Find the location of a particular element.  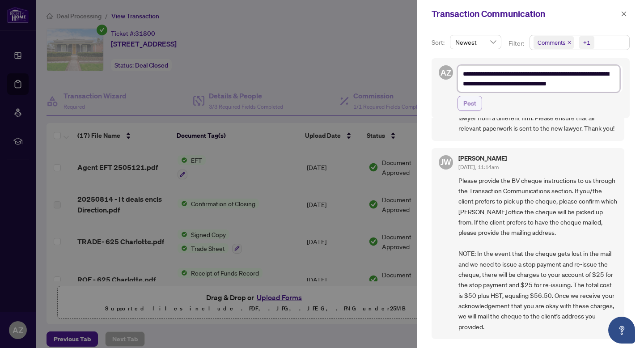

span: AZ is located at coordinates (446, 73).